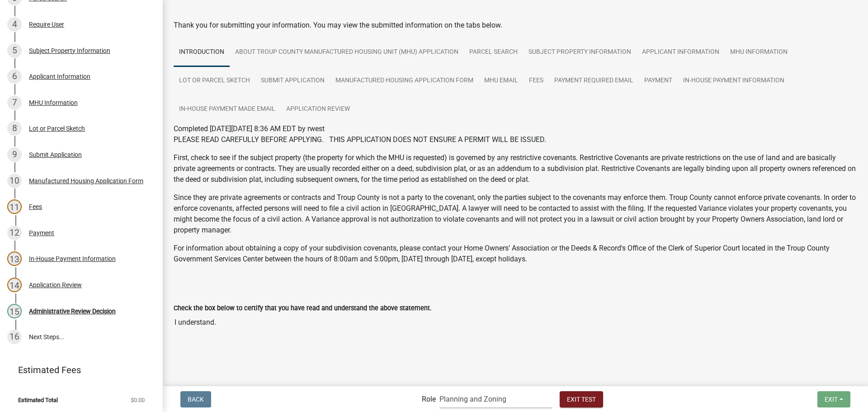  I want to click on button: Exit, so click(834, 399).